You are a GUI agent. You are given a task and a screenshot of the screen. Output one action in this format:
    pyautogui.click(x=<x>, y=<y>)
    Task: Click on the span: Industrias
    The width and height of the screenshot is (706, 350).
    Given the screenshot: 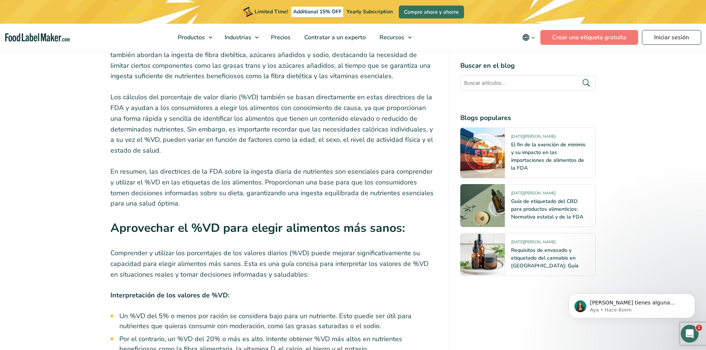 What is the action you would take?
    pyautogui.click(x=237, y=37)
    